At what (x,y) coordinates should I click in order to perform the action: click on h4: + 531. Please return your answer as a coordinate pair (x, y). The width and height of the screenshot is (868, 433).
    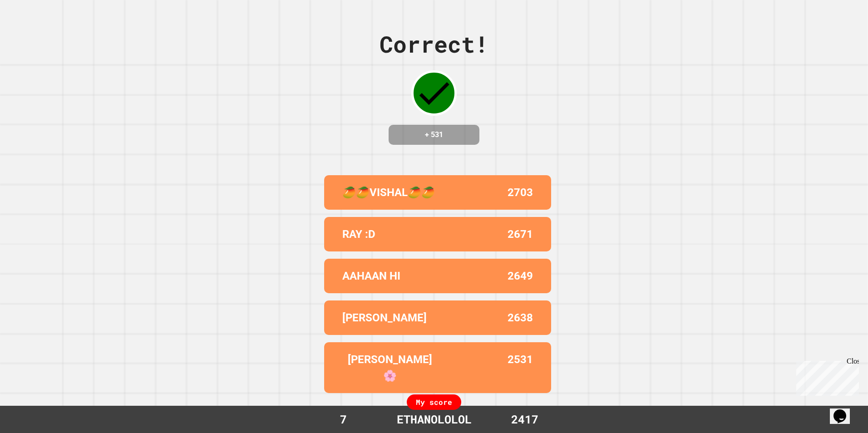
    Looking at the image, I should click on (434, 135).